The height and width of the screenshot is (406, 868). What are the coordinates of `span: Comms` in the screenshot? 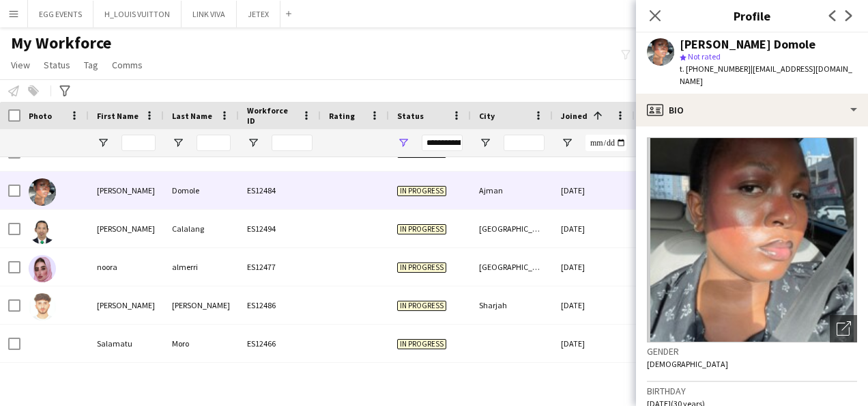 It's located at (127, 65).